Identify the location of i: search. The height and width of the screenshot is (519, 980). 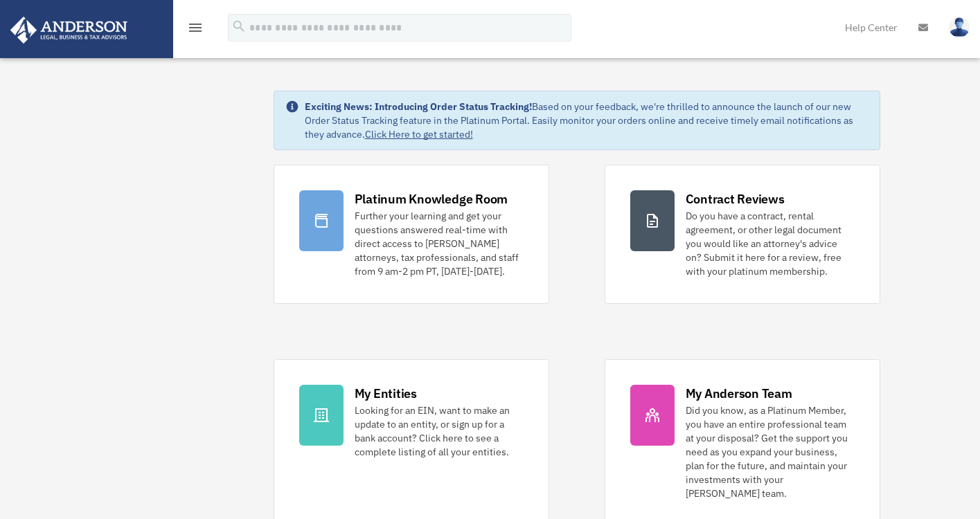
(239, 26).